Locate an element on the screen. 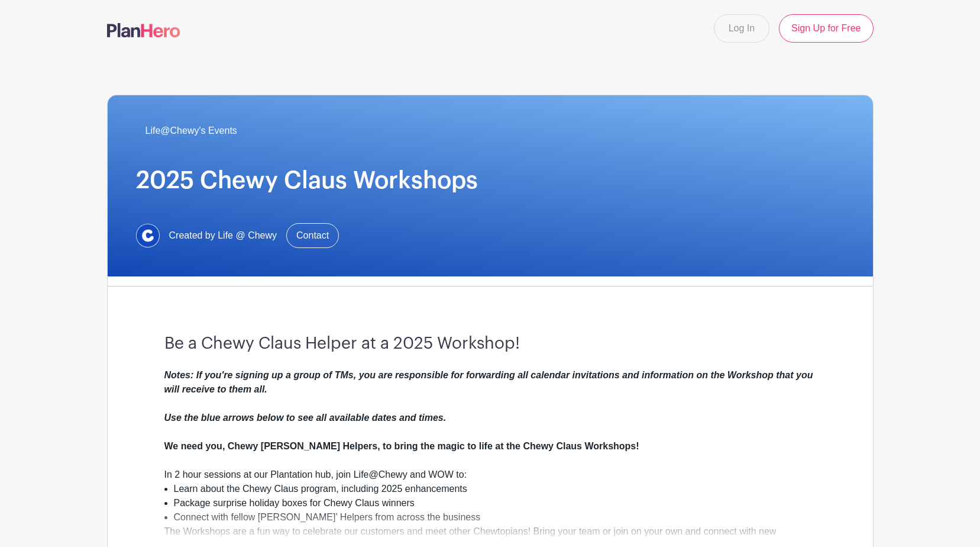 The height and width of the screenshot is (547, 980). span: Life@Chewy's Events is located at coordinates (191, 131).